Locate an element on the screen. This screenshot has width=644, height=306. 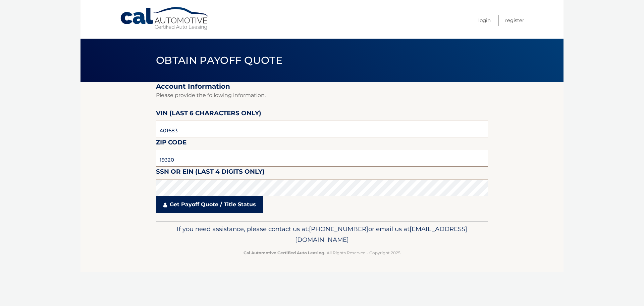
span: Obtain Payoff Quote is located at coordinates (219, 60).